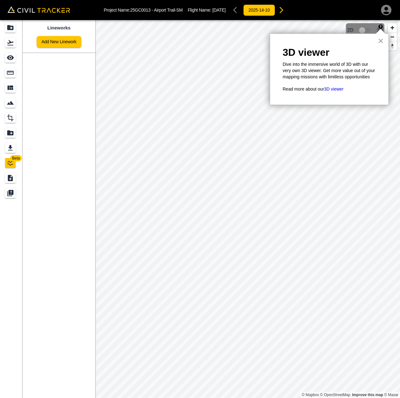  Describe the element at coordinates (259, 10) in the screenshot. I see `button: 2025-14-10` at that location.